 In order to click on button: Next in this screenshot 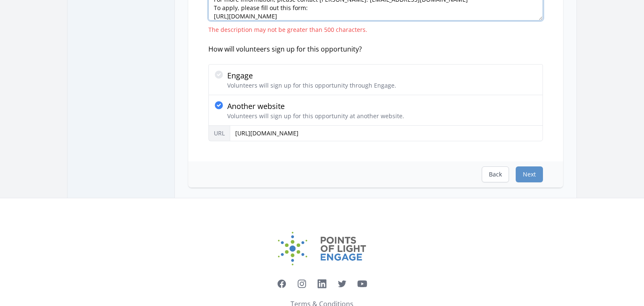, I will do `click(530, 175)`.